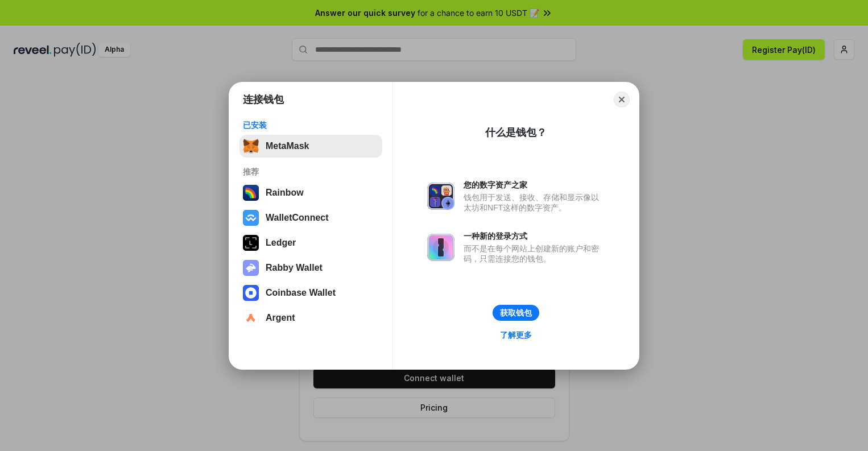 The width and height of the screenshot is (868, 451). I want to click on button: Close, so click(621, 99).